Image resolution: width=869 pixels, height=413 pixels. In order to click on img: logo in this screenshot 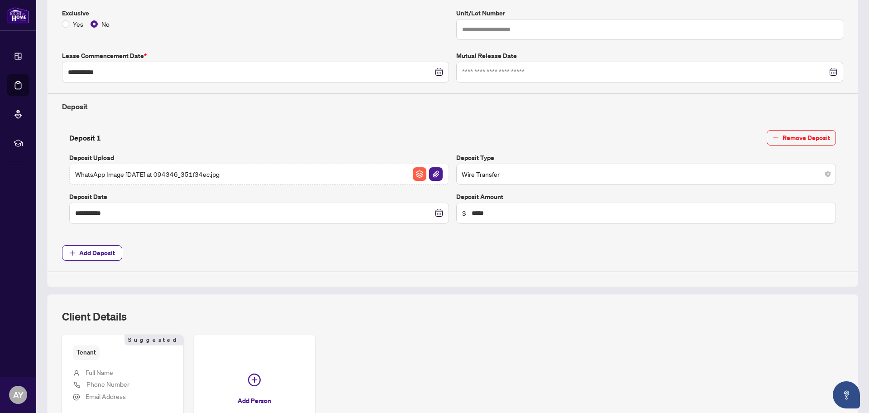, I will do `click(18, 15)`.